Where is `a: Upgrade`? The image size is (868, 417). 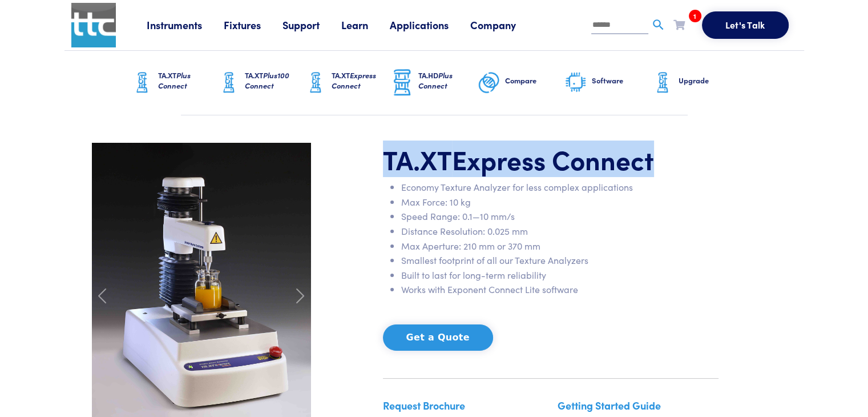 a: Upgrade is located at coordinates (695, 83).